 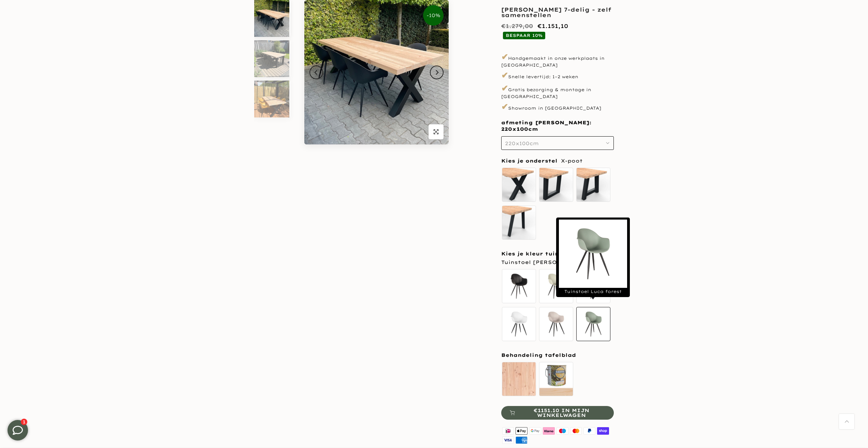 What do you see at coordinates (522, 431) in the screenshot?
I see `img: apple pay` at bounding box center [522, 431].